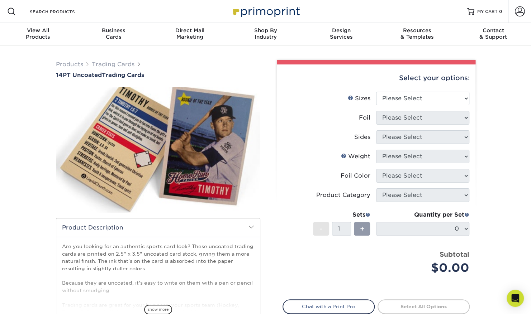  Describe the element at coordinates (190, 34) in the screenshot. I see `div: Marketing` at that location.